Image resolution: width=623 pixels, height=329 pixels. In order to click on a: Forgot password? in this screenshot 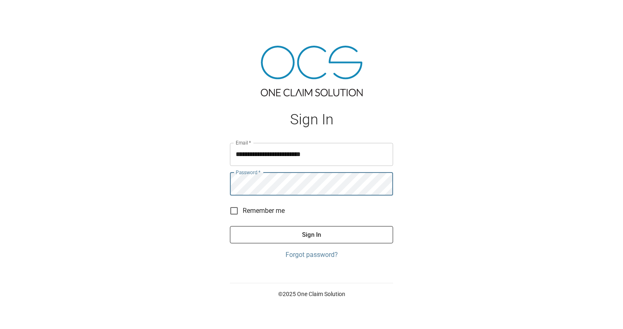, I will do `click(311, 255)`.